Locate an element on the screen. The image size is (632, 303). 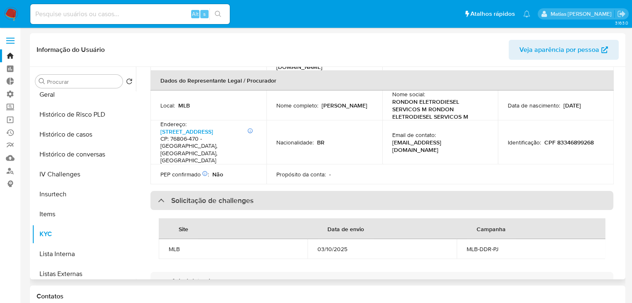
span: s is located at coordinates (204, 14).